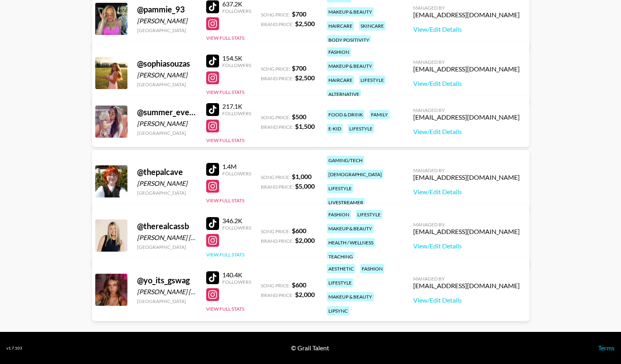 The image size is (621, 364). Describe the element at coordinates (310, 348) in the screenshot. I see `div: © Grail Talent` at that location.